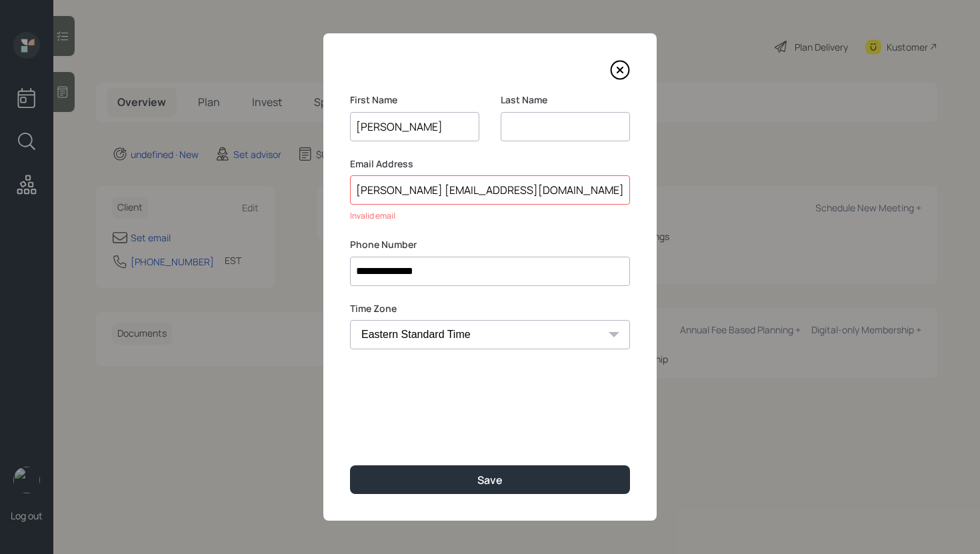  What do you see at coordinates (490, 216) in the screenshot?
I see `div: Invalid email` at bounding box center [490, 216].